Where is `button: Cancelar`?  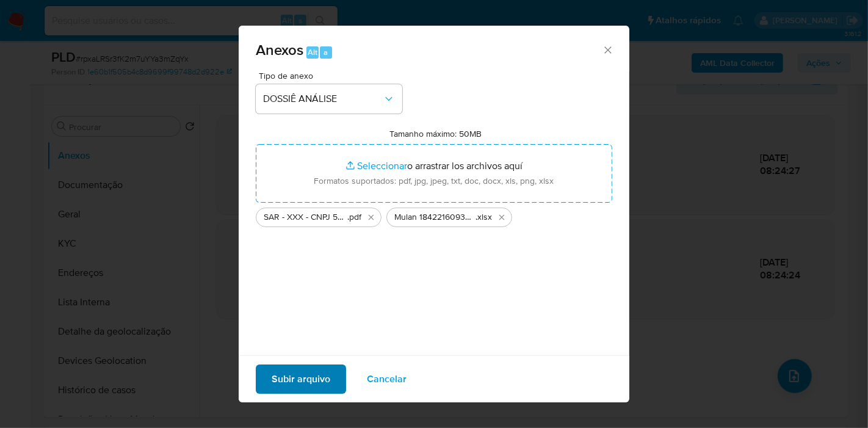 button: Cancelar is located at coordinates (387, 379).